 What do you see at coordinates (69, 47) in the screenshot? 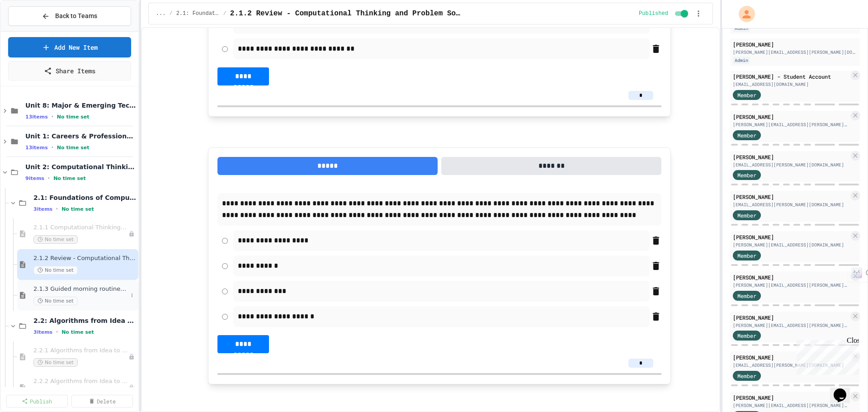
I see `a: Add New Item` at bounding box center [69, 47].